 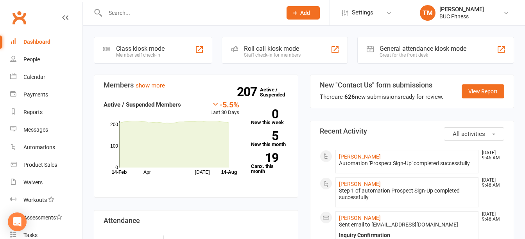 What do you see at coordinates (36, 130) in the screenshot?
I see `div: Messages` at bounding box center [36, 130].